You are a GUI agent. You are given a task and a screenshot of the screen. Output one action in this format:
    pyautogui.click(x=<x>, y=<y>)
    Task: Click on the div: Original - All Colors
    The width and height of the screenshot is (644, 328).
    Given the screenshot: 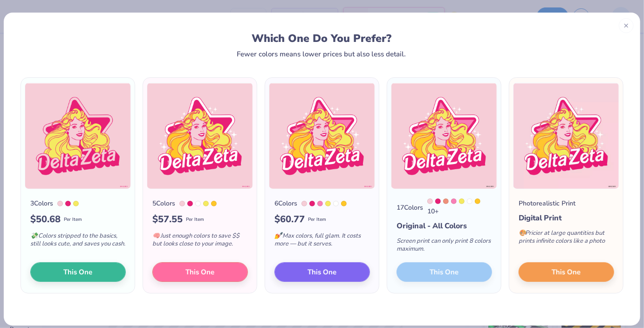 What is the action you would take?
    pyautogui.click(x=444, y=226)
    